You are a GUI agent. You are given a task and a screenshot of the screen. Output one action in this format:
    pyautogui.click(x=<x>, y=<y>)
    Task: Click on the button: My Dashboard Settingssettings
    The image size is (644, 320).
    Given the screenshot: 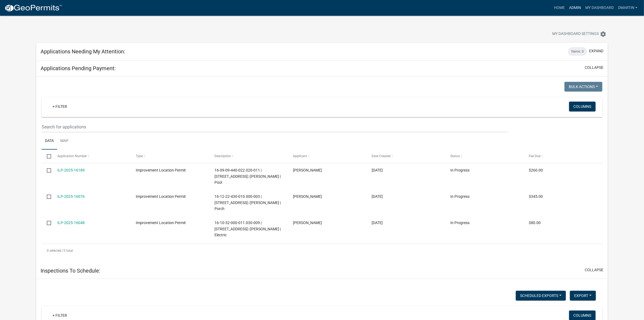 What is the action you would take?
    pyautogui.click(x=579, y=34)
    